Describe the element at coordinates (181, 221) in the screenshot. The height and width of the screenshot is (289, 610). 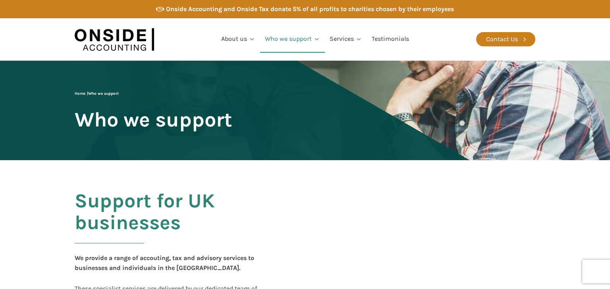
I see `h2: Support for UK businesses` at that location.